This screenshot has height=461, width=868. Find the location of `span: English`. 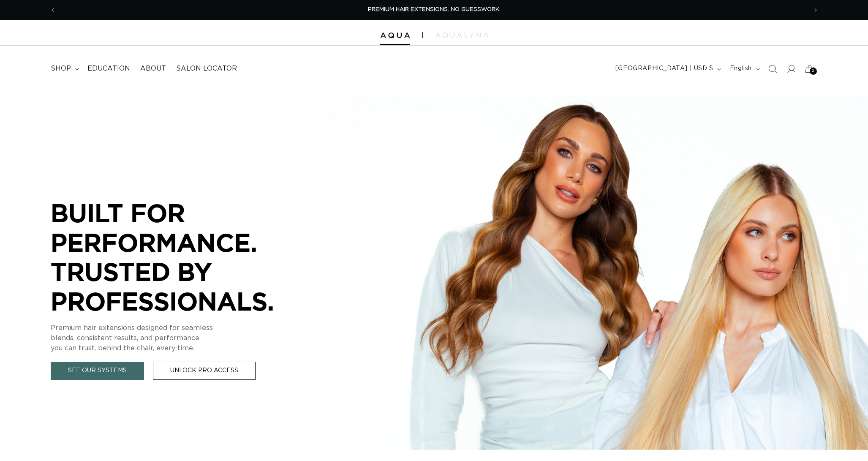

span: English is located at coordinates (741, 68).